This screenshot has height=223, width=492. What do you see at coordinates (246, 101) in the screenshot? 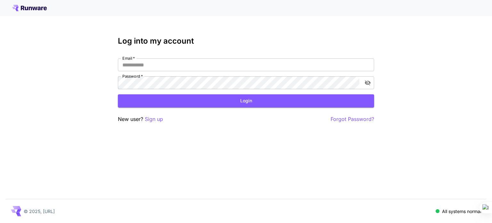
I see `button: Login` at bounding box center [246, 101].